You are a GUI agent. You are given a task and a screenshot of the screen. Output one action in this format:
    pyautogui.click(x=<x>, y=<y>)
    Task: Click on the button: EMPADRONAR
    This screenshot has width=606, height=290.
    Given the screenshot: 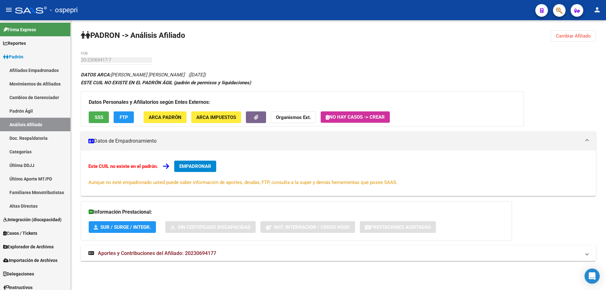 What is the action you would take?
    pyautogui.click(x=195, y=166)
    